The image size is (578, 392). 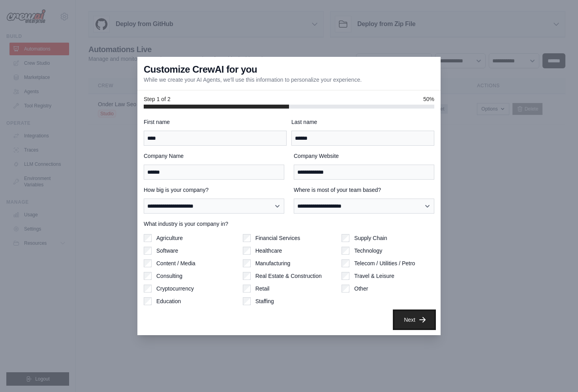 What do you see at coordinates (214, 156) in the screenshot?
I see `label: Company Name` at bounding box center [214, 156].